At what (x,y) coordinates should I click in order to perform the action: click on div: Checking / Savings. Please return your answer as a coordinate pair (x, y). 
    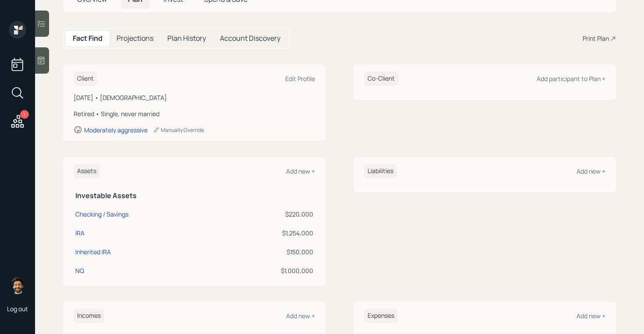
    Looking at the image, I should click on (102, 214).